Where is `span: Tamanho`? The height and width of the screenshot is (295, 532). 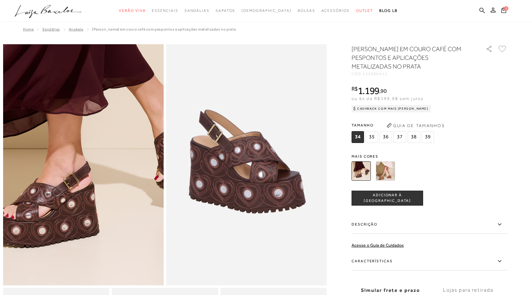 span: Tamanho is located at coordinates (394, 125).